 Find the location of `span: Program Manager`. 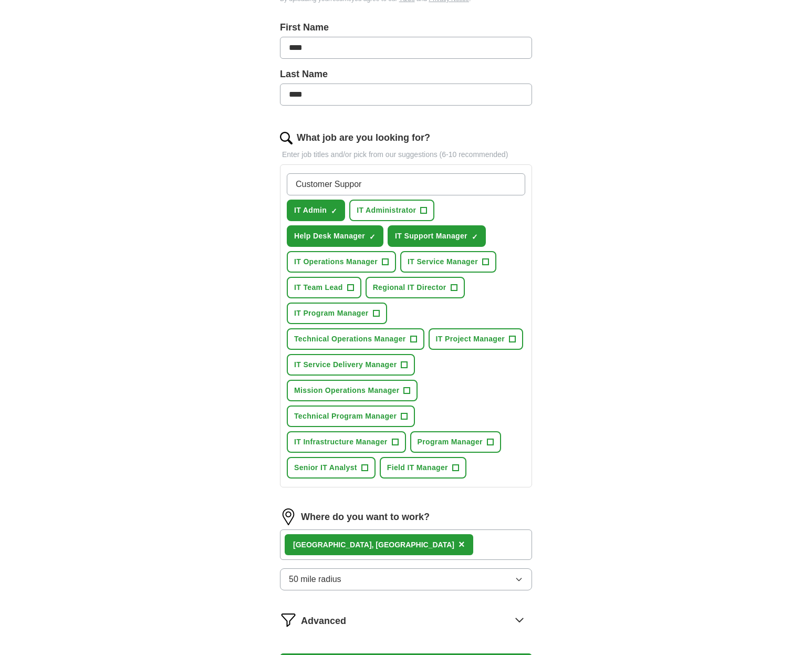

span: Program Manager is located at coordinates (450, 442).